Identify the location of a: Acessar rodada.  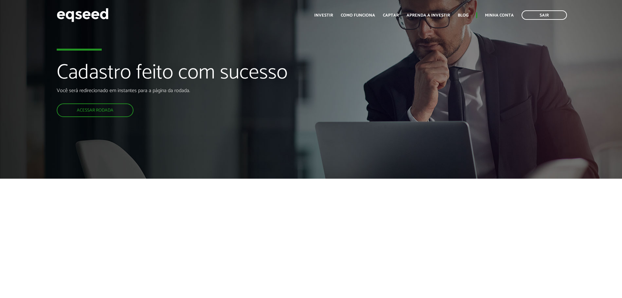
(95, 110).